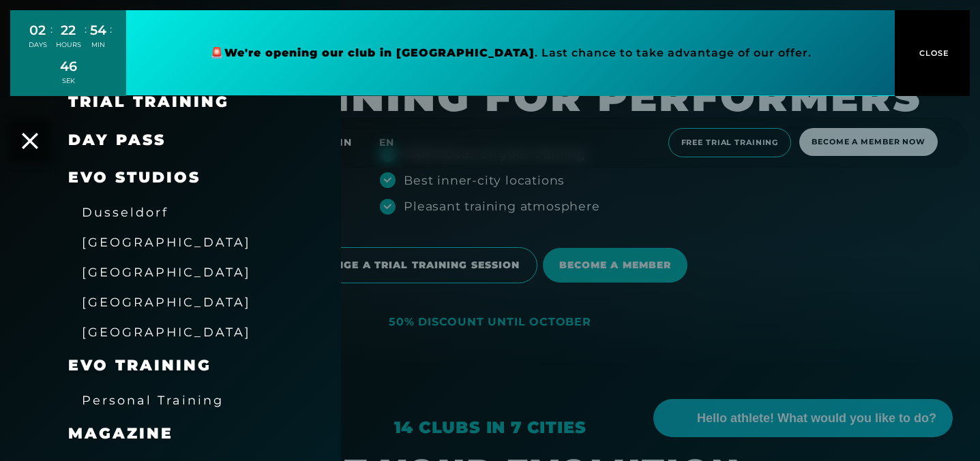  Describe the element at coordinates (68, 80) in the screenshot. I see `font: SEK` at that location.